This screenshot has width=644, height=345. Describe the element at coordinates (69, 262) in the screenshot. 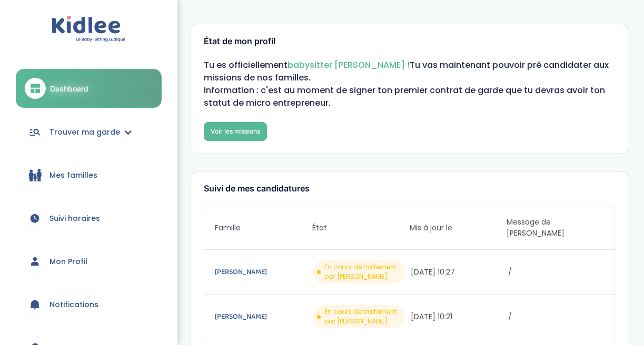

I see `span: Mon Profil` at that location.